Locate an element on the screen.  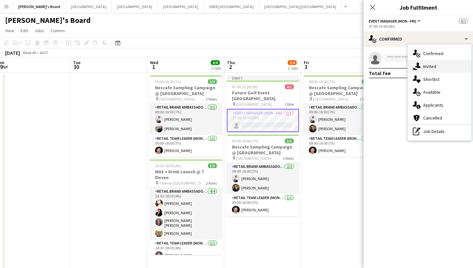
span: Tue is located at coordinates (77, 62).